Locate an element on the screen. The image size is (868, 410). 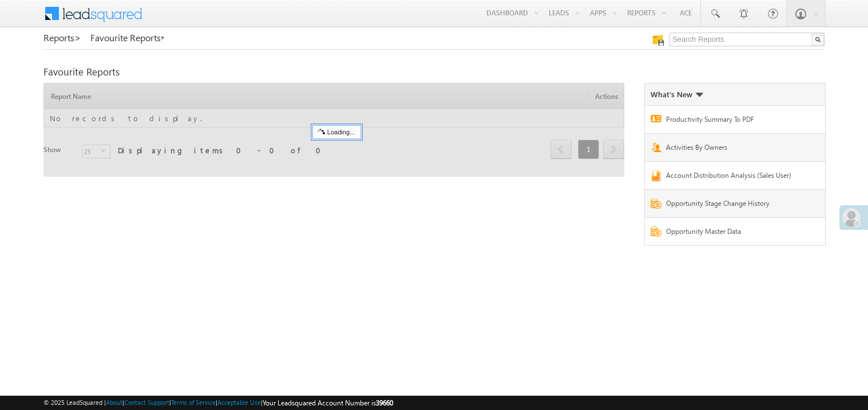
span: Your Leadsquared Account Number is is located at coordinates (328, 402).